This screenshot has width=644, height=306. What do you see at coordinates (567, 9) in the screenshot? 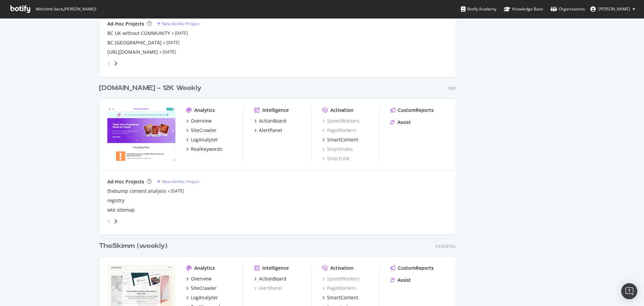
I see `div: Organizations` at bounding box center [567, 9].